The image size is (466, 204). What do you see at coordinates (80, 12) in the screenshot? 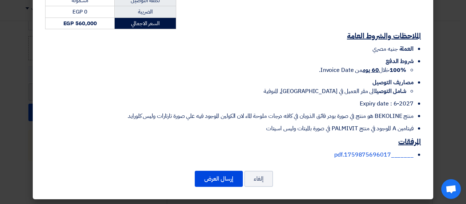
I see `span: EGP 0` at bounding box center [80, 12].